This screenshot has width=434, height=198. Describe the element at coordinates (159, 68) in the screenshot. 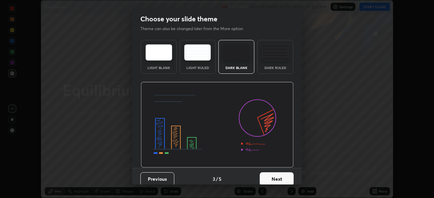

I see `div: Light Blank` at that location.